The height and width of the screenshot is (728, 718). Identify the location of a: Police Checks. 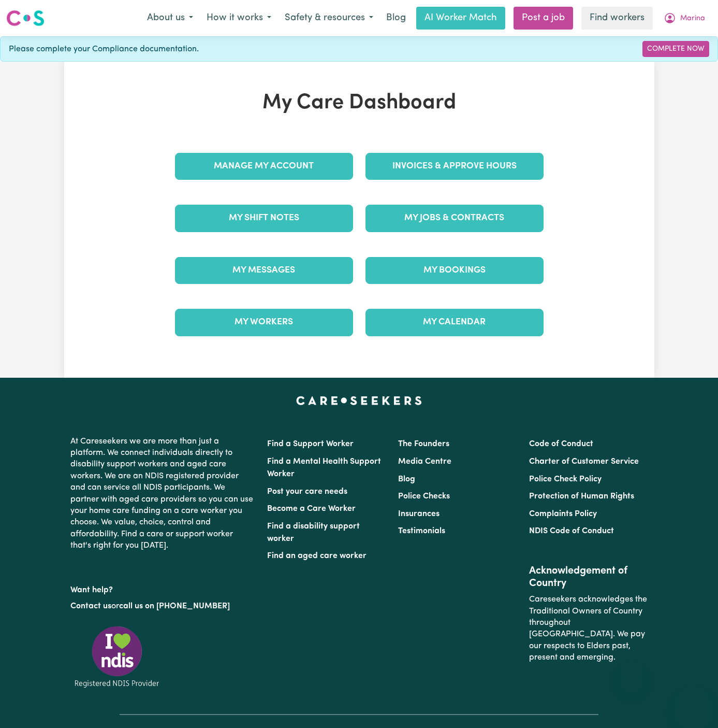
(424, 496).